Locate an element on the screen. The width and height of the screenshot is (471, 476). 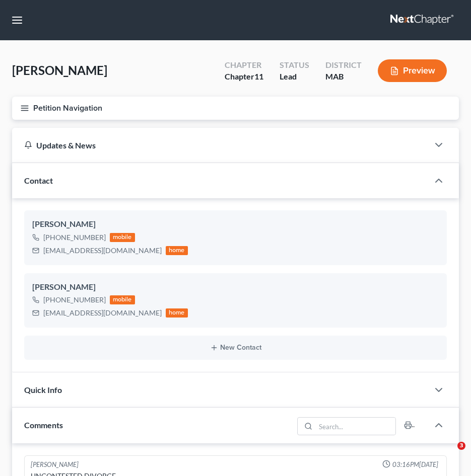
span: 3 is located at coordinates (461, 446).